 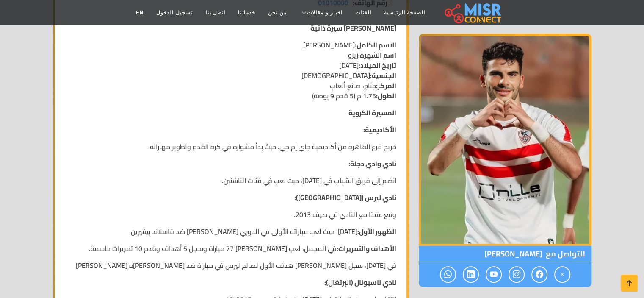 What do you see at coordinates (378, 66) in the screenshot?
I see `strong: تاريخ الميلاد:` at bounding box center [378, 66].